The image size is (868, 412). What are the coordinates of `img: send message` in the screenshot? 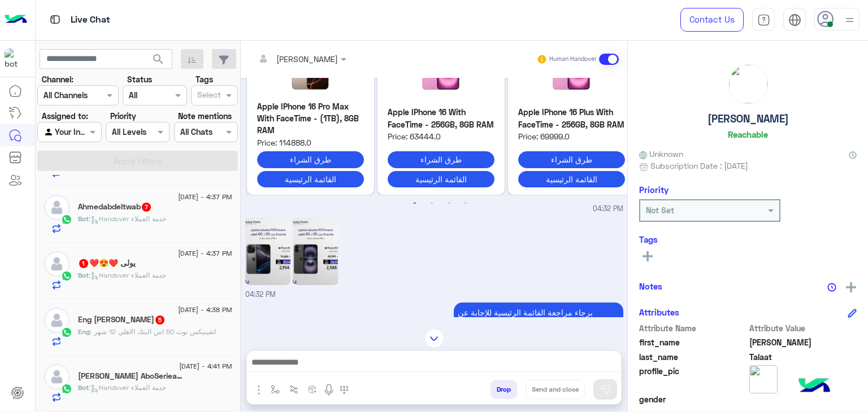 It's located at (605, 389).